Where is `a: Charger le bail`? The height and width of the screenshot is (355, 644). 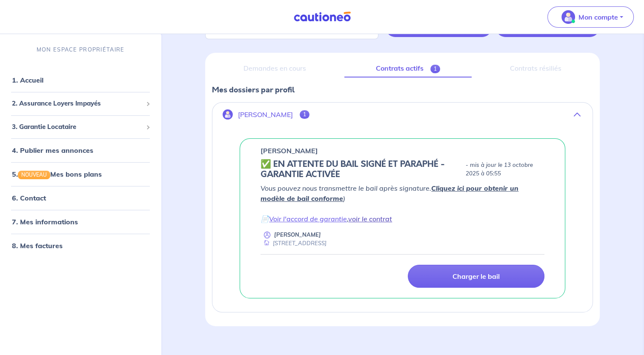 a: Charger le bail is located at coordinates (476, 276).